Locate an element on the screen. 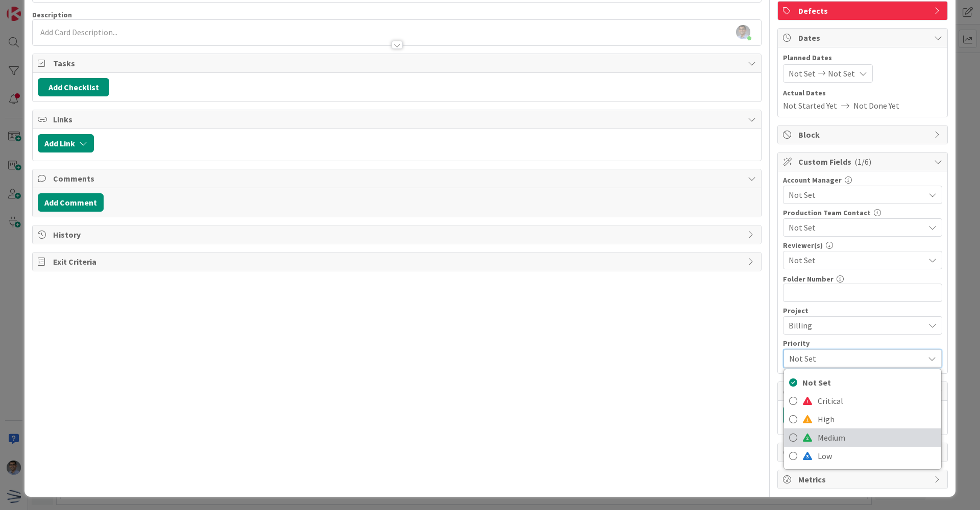 Image resolution: width=980 pixels, height=510 pixels. a: Not Set is located at coordinates (862, 382).